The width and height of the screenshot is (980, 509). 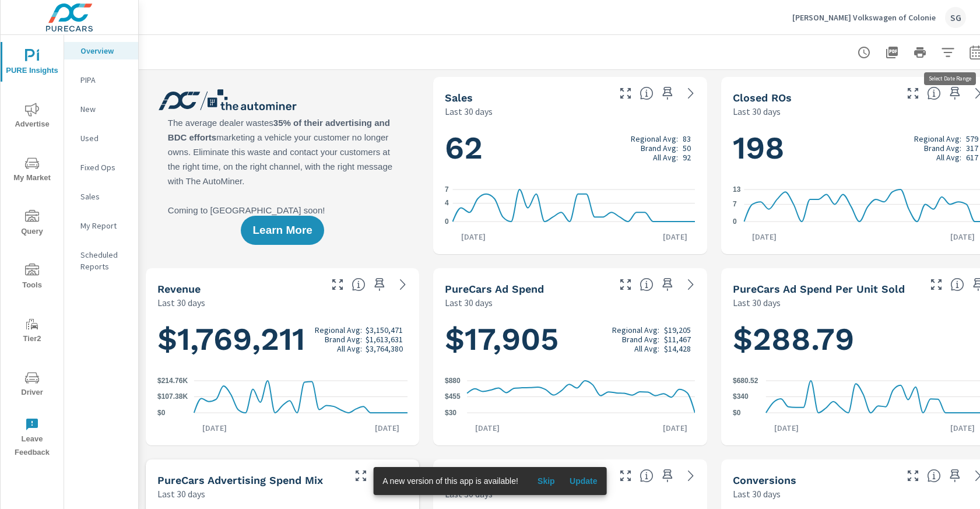 I want to click on span: Learn More, so click(x=282, y=230).